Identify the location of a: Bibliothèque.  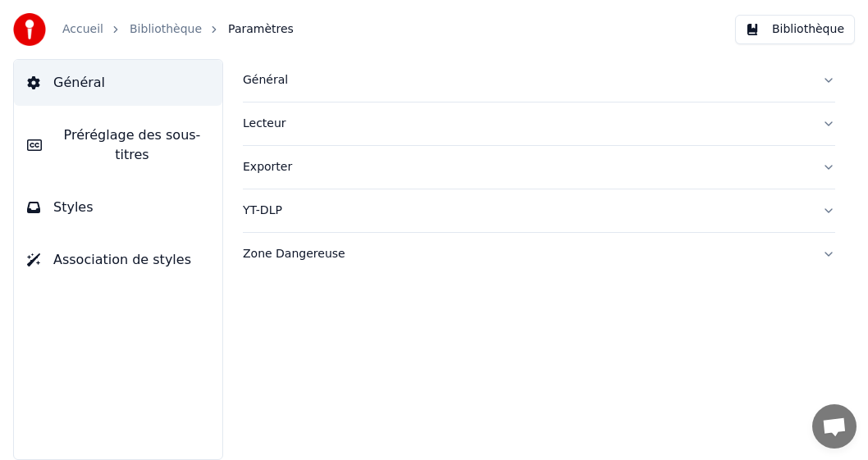
(165, 30).